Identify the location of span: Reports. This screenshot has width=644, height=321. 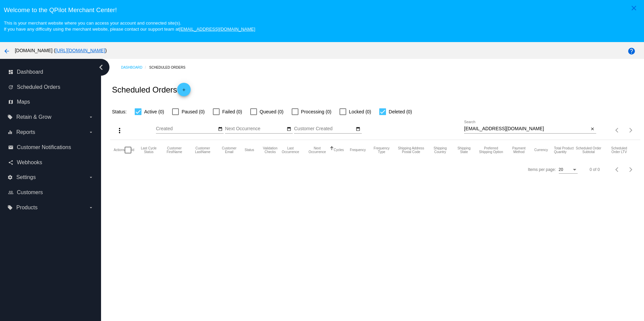
(25, 132).